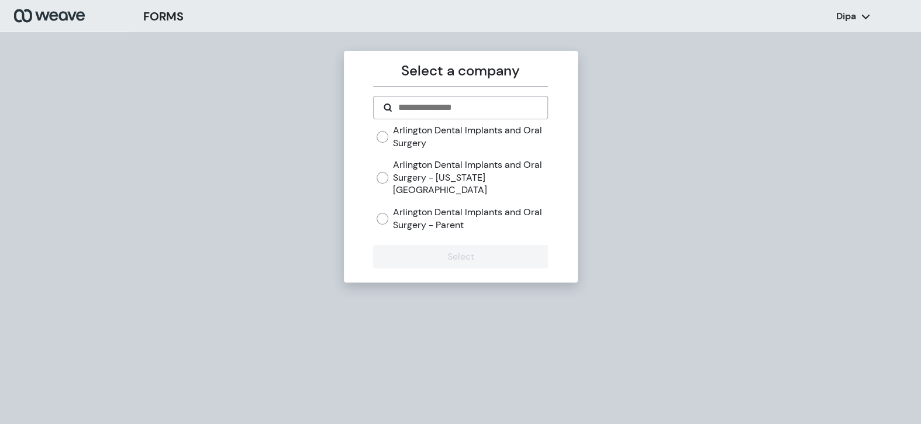  Describe the element at coordinates (470, 218) in the screenshot. I see `label: Arlington Dental Implants and Oral Surgery - Parent` at that location.